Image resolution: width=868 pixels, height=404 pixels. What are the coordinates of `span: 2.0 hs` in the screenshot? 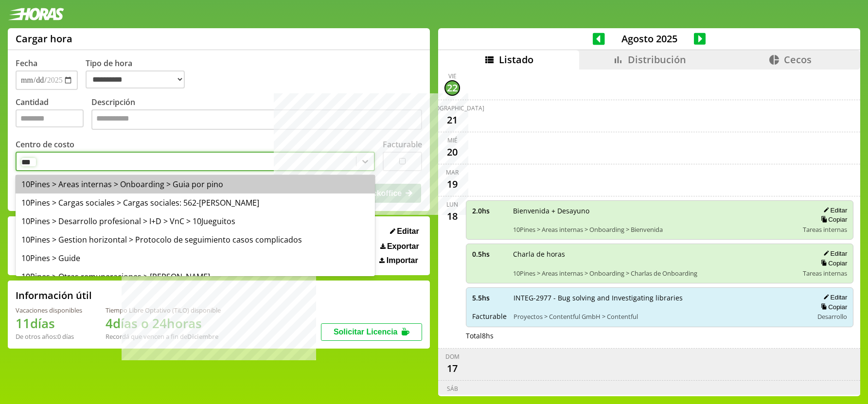 It's located at (489, 211).